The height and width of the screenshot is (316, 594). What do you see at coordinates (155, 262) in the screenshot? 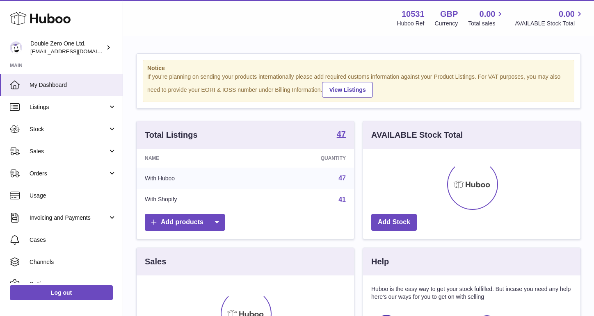
I see `h3: Sales` at bounding box center [155, 262].